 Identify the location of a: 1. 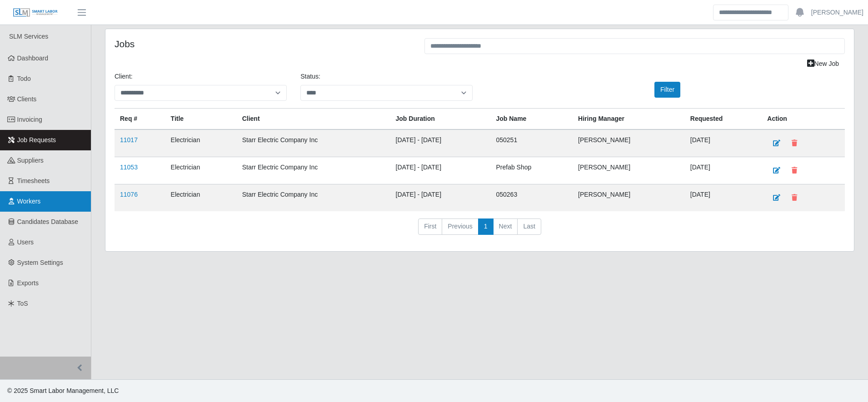
(486, 226).